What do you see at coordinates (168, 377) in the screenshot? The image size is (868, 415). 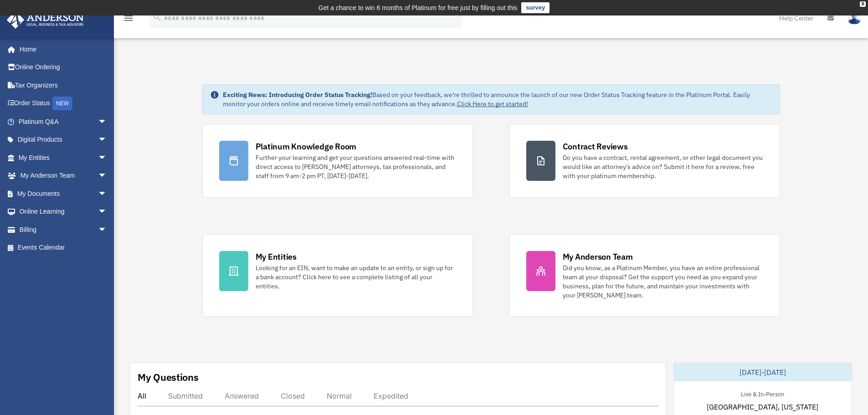 I see `div: My Questions` at bounding box center [168, 377].